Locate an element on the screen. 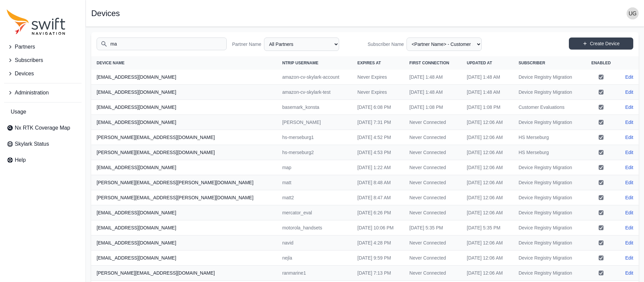 The width and height of the screenshot is (644, 282). td: mercator_eval is located at coordinates (314, 213).